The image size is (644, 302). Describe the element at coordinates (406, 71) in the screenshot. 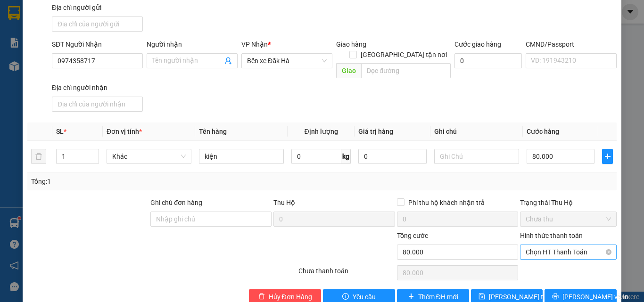

I see `input: Dọc đường` at that location.